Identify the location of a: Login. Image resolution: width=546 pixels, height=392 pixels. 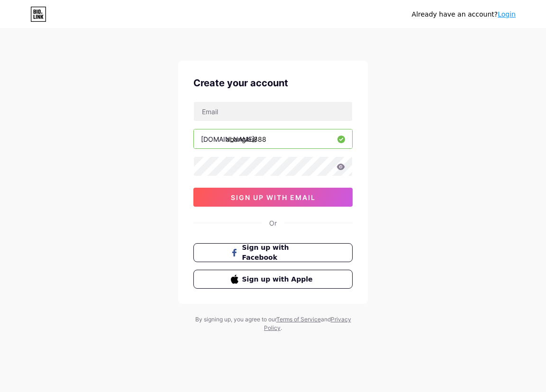
(507, 14).